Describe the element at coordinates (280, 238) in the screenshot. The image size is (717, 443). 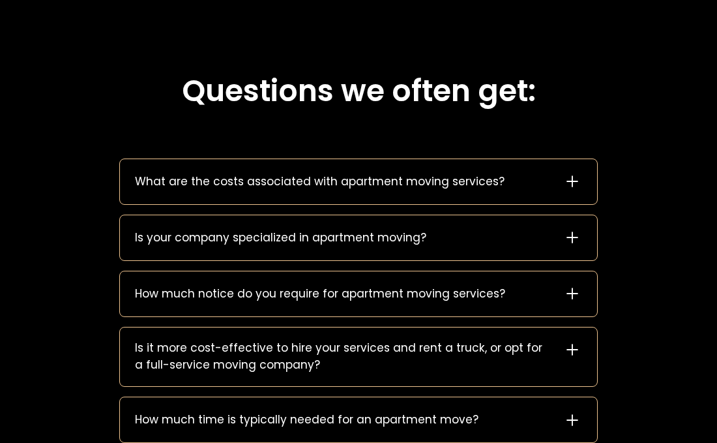
I see `div: Is your company specialized in apartment moving?` at that location.